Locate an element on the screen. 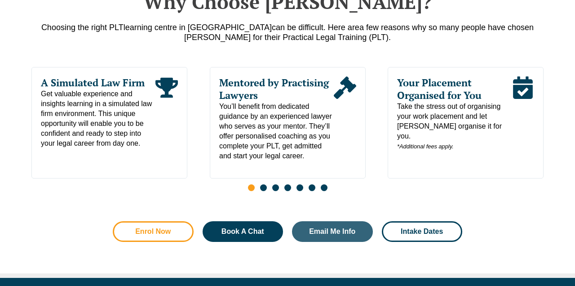 This screenshot has width=575, height=286. div: Slides is located at coordinates (288, 132).